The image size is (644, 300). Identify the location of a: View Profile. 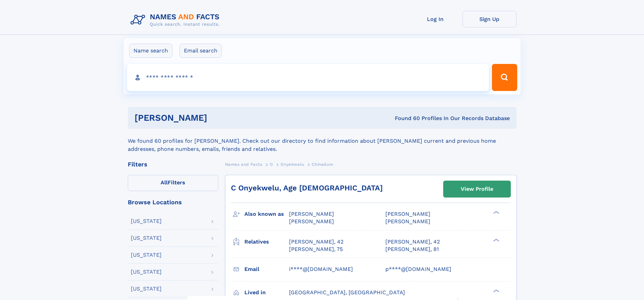
(477, 189).